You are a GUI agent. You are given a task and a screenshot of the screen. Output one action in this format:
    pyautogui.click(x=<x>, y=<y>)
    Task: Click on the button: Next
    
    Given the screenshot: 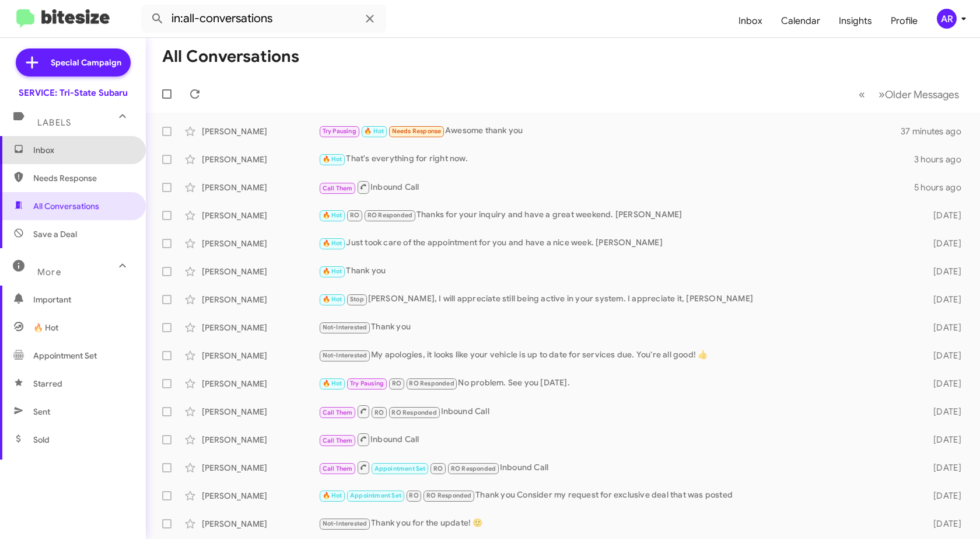 What is the action you would take?
    pyautogui.click(x=919, y=94)
    